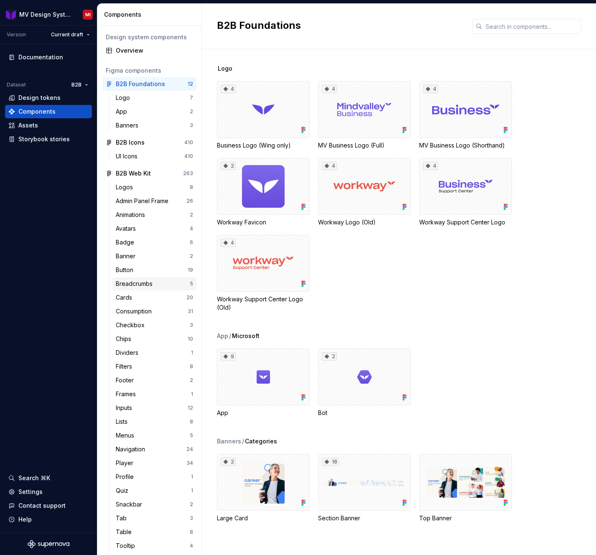  I want to click on a: Admin Panel Frame26, so click(154, 201).